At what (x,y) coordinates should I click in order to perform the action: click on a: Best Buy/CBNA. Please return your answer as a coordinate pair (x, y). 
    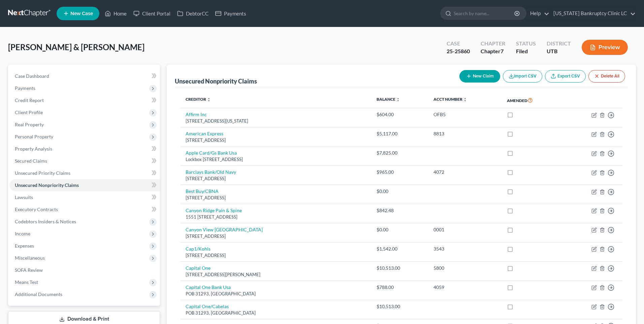
    Looking at the image, I should click on (202, 191).